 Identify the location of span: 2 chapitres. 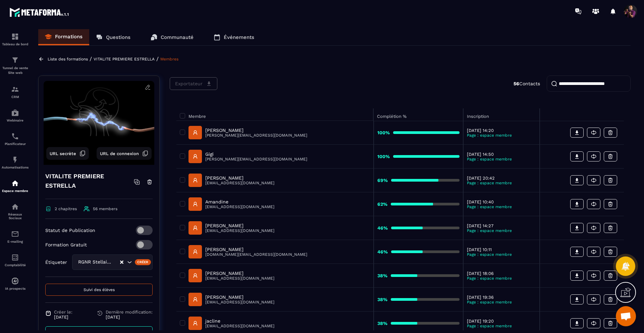
(66, 209).